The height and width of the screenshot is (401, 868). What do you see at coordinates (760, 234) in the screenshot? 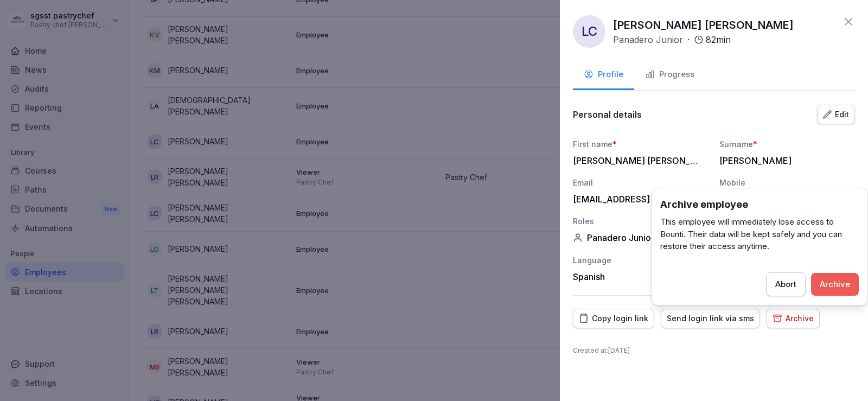
I see `p: This employee will immediately lose access to Bounti. Their data will be kept safely and you can ...` at bounding box center [760, 234].